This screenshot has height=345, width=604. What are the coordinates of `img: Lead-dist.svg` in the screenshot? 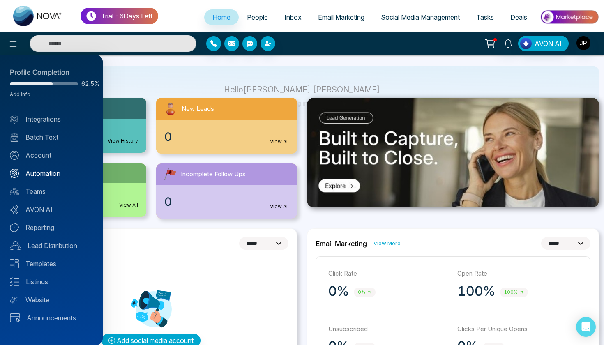 It's located at (15, 246).